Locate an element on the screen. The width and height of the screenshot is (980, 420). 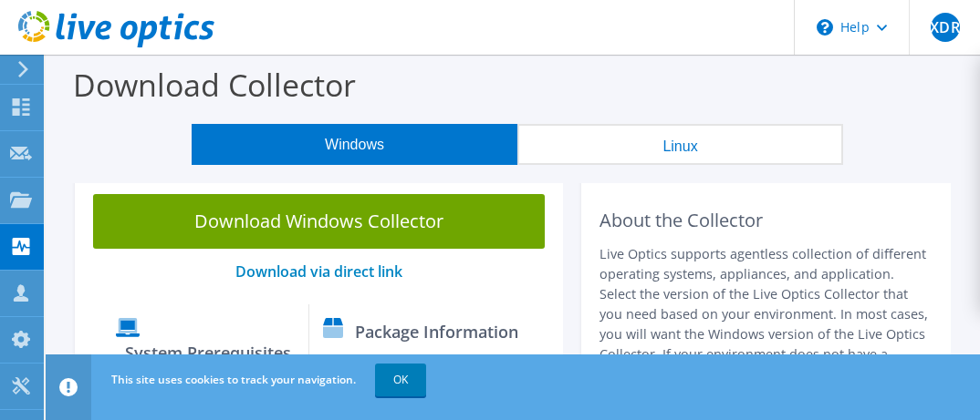
span: XDR is located at coordinates (945, 28).